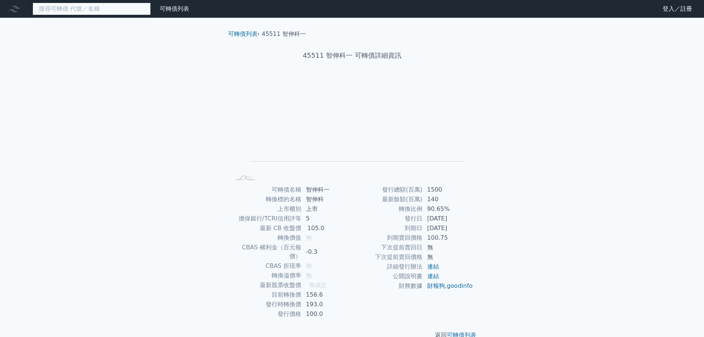 The width and height of the screenshot is (704, 337). Describe the element at coordinates (387, 257) in the screenshot. I see `td: 下次提前賣回價格` at that location.